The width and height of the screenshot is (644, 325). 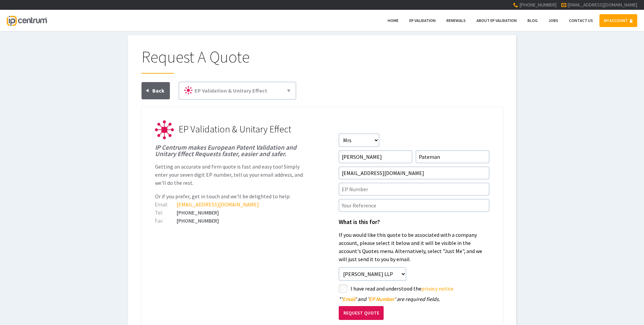 What do you see at coordinates (497, 20) in the screenshot?
I see `span: About EP Validation` at bounding box center [497, 20].